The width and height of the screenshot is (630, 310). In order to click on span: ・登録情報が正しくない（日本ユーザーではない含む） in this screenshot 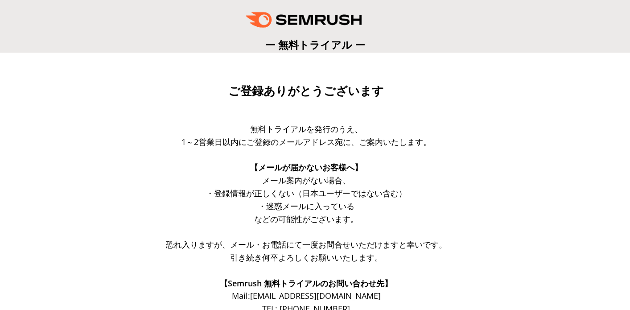, I will do `click(306, 193)`.